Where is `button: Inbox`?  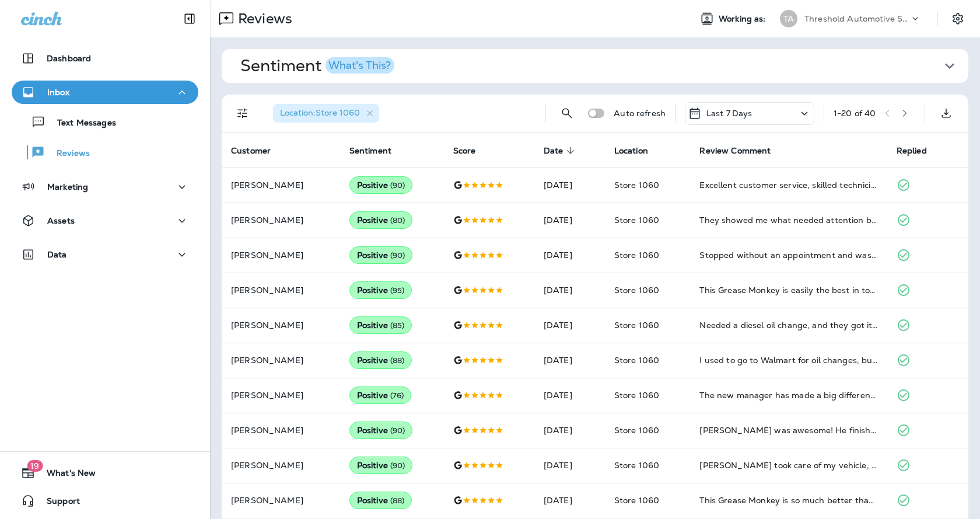
button: Inbox is located at coordinates (105, 93).